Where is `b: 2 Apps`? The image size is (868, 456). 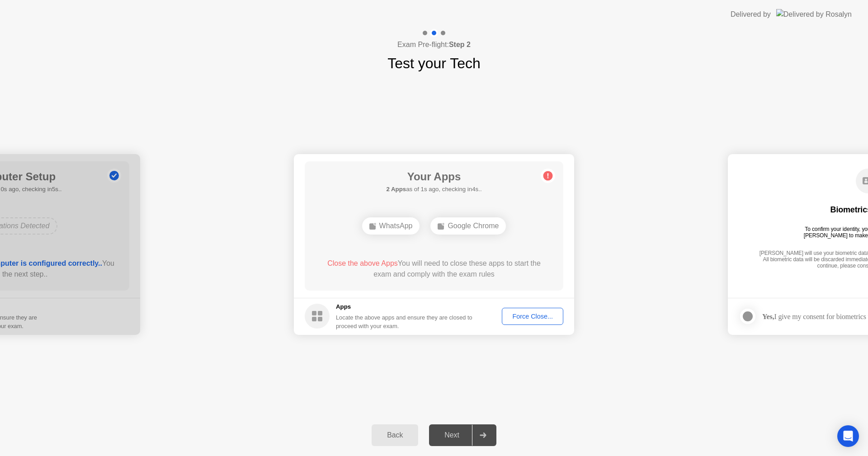
b: 2 Apps is located at coordinates (396, 189).